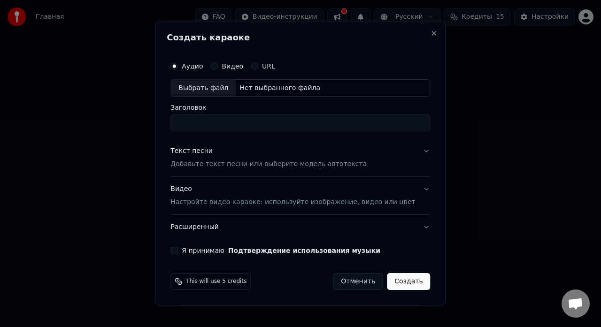 This screenshot has height=327, width=601. What do you see at coordinates (358, 282) in the screenshot?
I see `button: Отменить` at bounding box center [358, 282].